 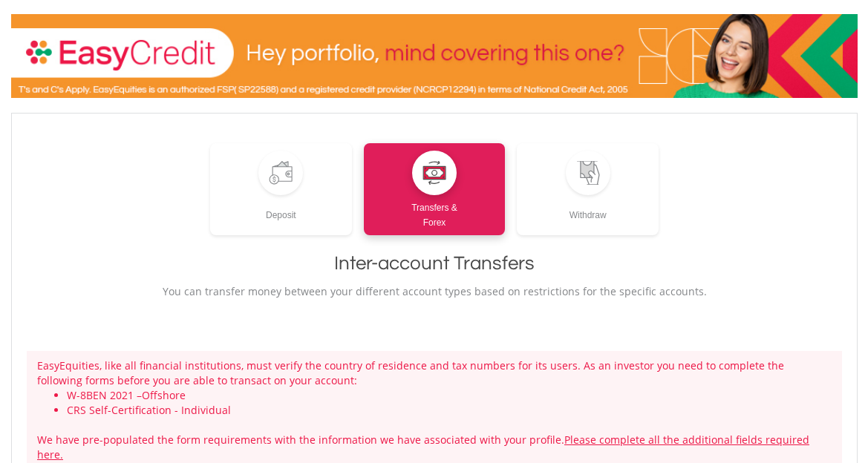 I want to click on a: Please complete all the additional fields required here., so click(x=423, y=447).